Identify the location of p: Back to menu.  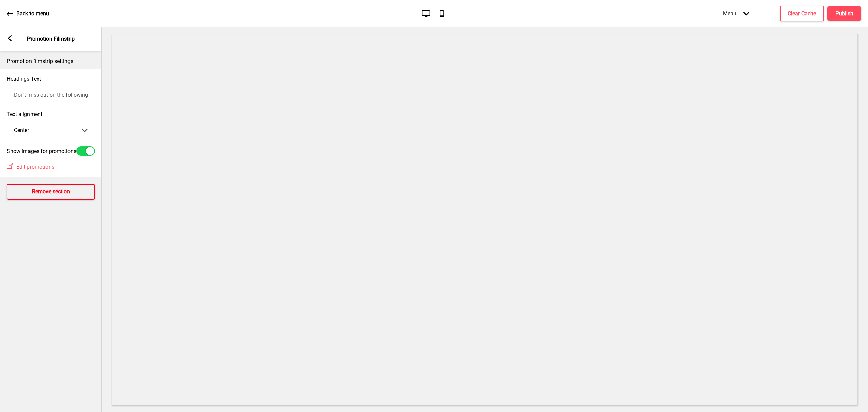
(33, 13).